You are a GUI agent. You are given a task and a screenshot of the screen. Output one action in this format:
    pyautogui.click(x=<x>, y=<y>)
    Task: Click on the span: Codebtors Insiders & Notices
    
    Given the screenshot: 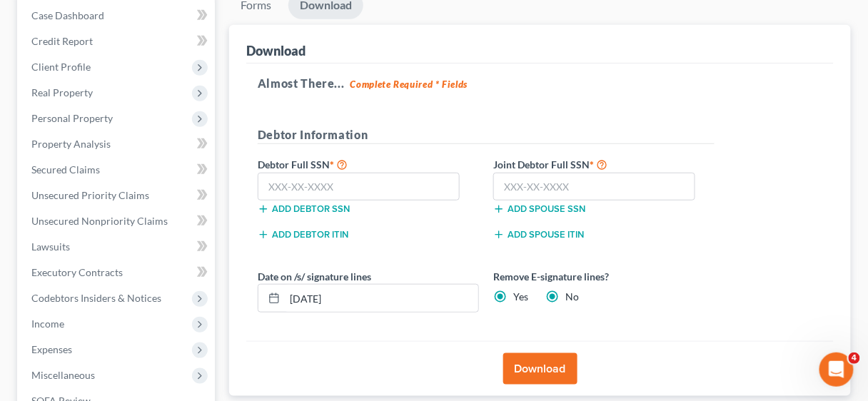 What is the action you would take?
    pyautogui.click(x=97, y=298)
    